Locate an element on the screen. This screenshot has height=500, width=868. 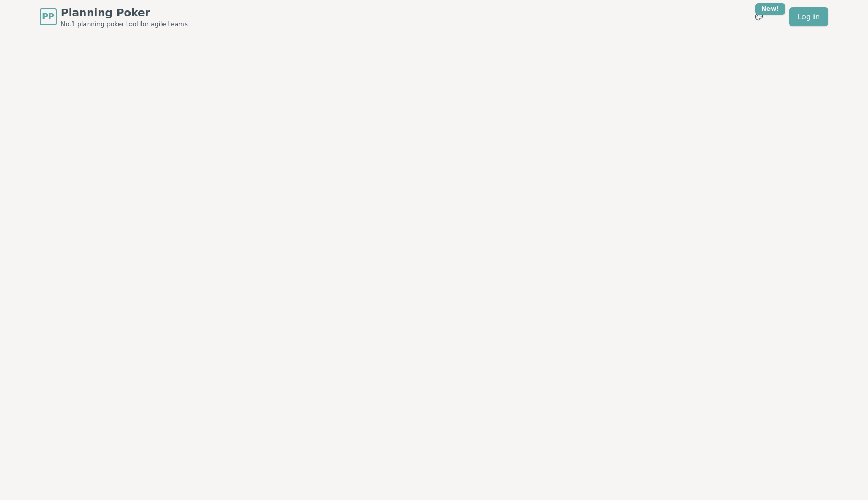
a: PPPlanning PokerNo.1 planning poker tool for agile teams is located at coordinates (114, 17).